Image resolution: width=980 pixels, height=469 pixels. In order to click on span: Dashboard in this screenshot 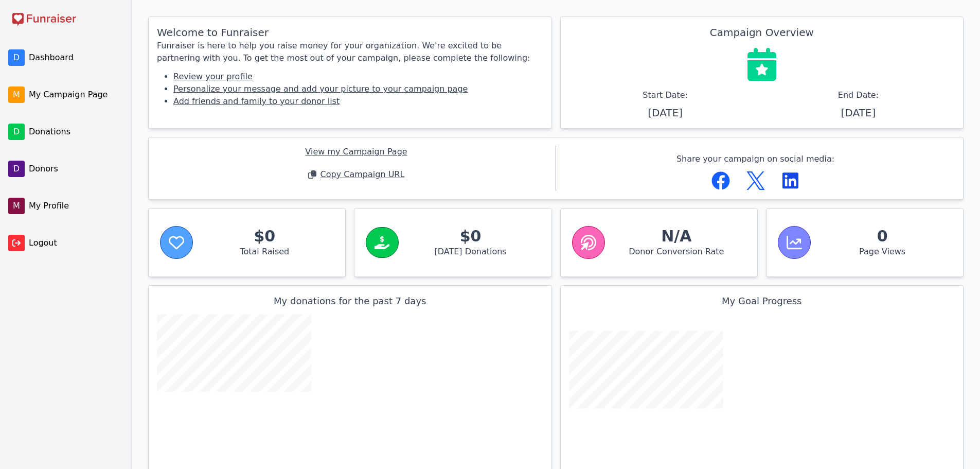, I will do `click(75, 58)`.